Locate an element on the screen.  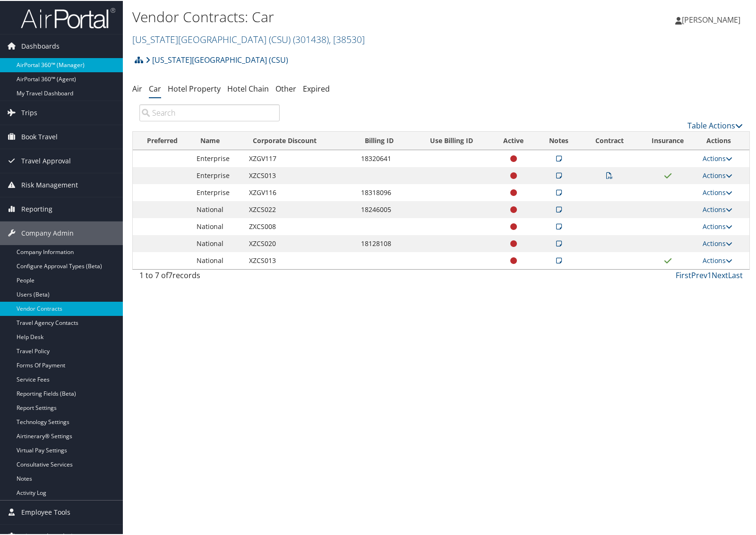
th: Use Billing ID: activate to sort column ascending is located at coordinates (451, 140).